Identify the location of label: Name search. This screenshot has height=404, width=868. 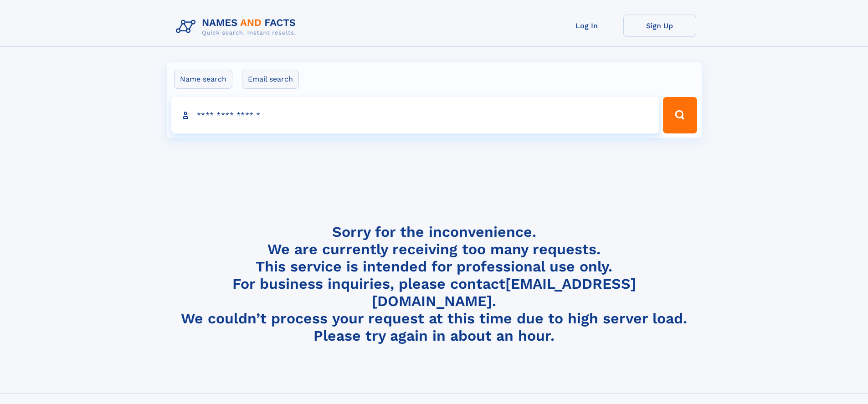
(203, 80).